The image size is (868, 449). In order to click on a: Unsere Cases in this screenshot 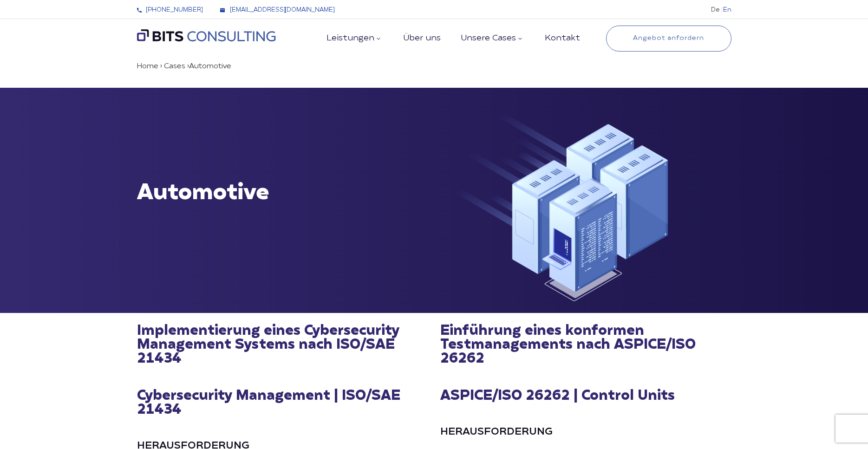, I will do `click(492, 39)`.